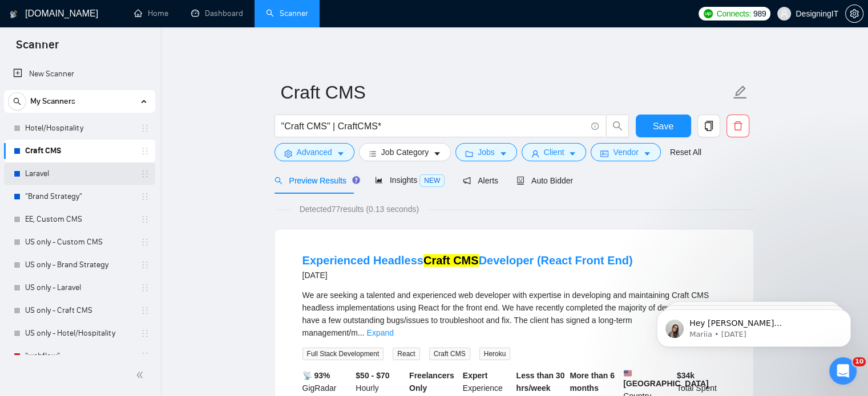 The image size is (868, 396). I want to click on span: 10, so click(859, 362).